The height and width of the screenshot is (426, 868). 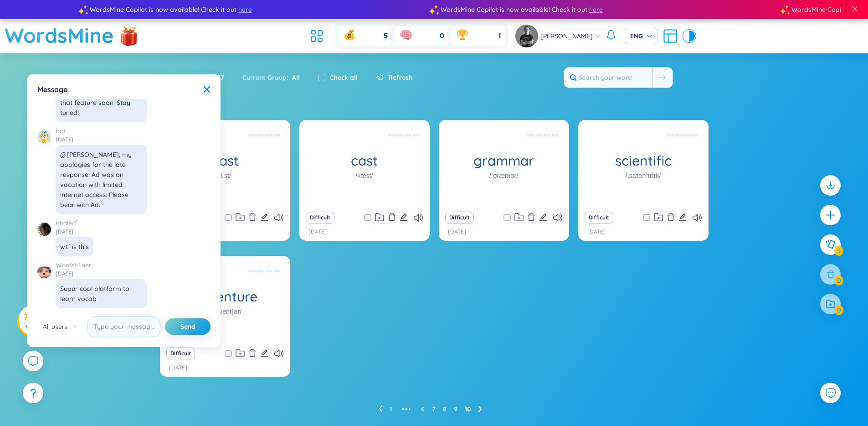 What do you see at coordinates (344, 78) in the screenshot?
I see `label: Check all` at bounding box center [344, 78].